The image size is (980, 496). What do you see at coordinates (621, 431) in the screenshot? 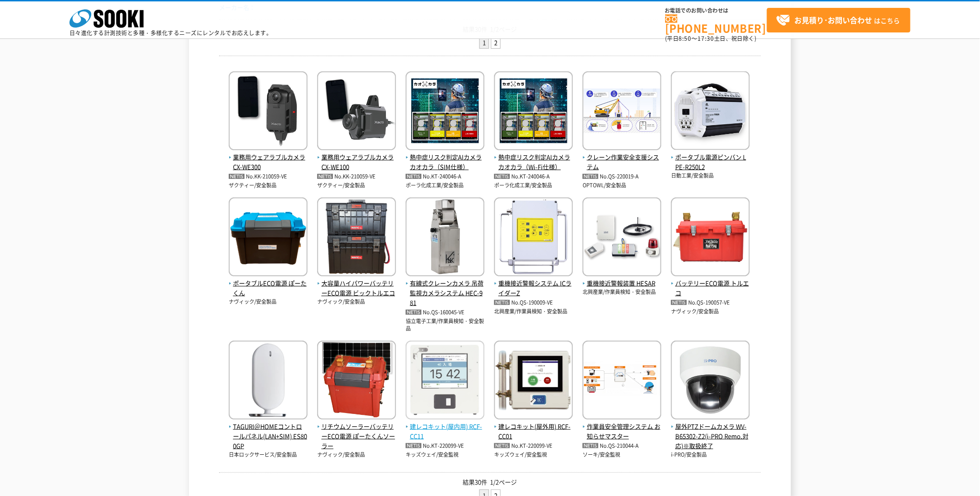
I see `span: 作業員安全管理システム お知らせマスター` at bounding box center [621, 431].